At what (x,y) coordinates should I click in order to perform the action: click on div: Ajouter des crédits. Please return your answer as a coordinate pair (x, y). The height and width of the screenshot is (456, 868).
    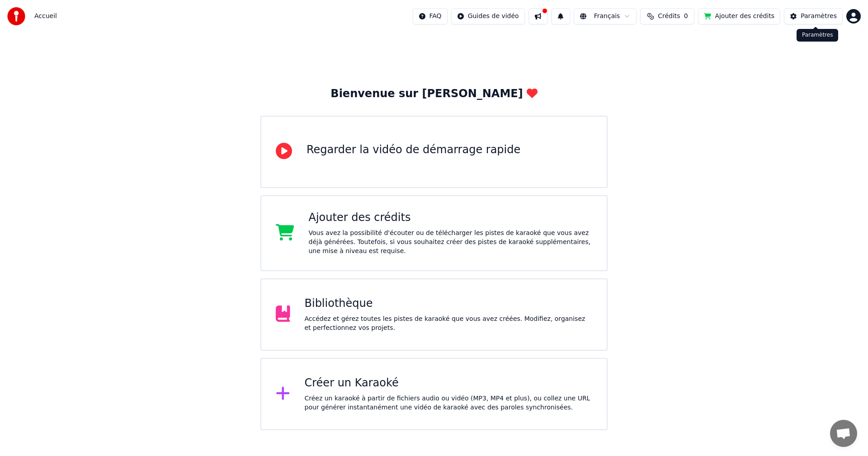
    Looking at the image, I should click on (451, 218).